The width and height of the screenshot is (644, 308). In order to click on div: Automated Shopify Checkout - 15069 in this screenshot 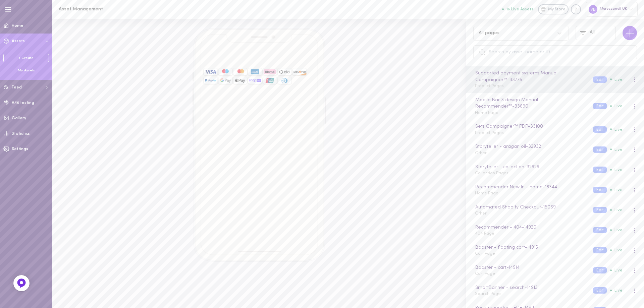, I will do `click(530, 207)`.